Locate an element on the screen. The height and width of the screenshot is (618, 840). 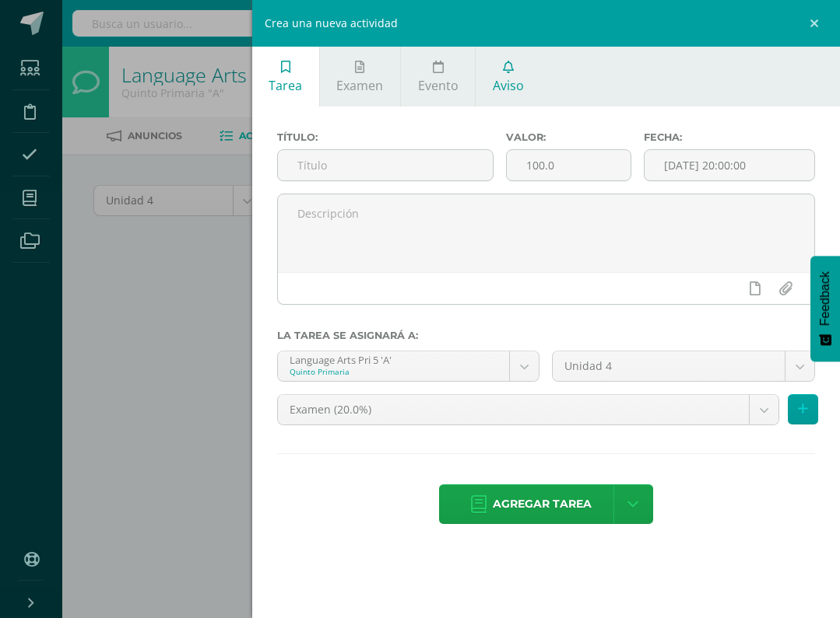
button: Feedback - Mostrar encuesta is located at coordinates (825, 309).